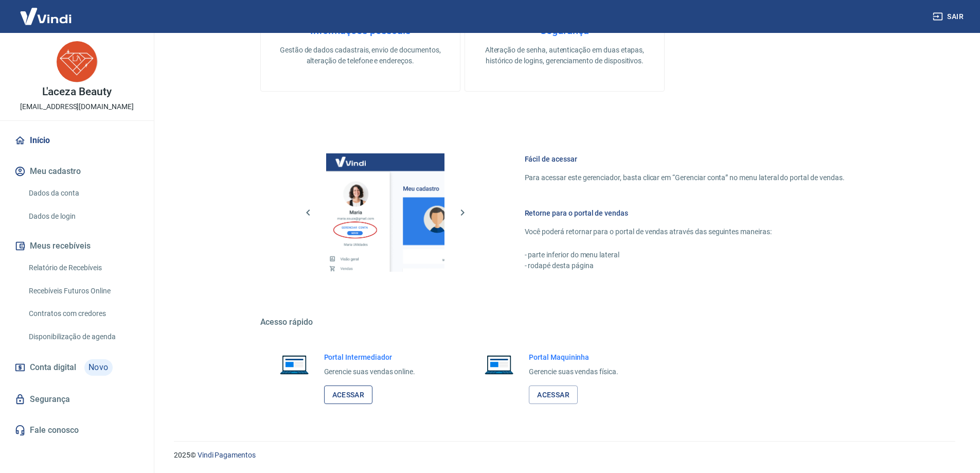 The height and width of the screenshot is (473, 980). I want to click on h6: Portal Intermediador, so click(370, 357).